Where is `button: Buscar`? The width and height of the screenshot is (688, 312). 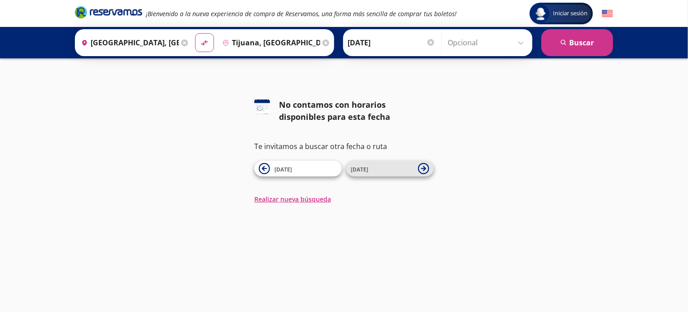 button: Buscar is located at coordinates (577, 43).